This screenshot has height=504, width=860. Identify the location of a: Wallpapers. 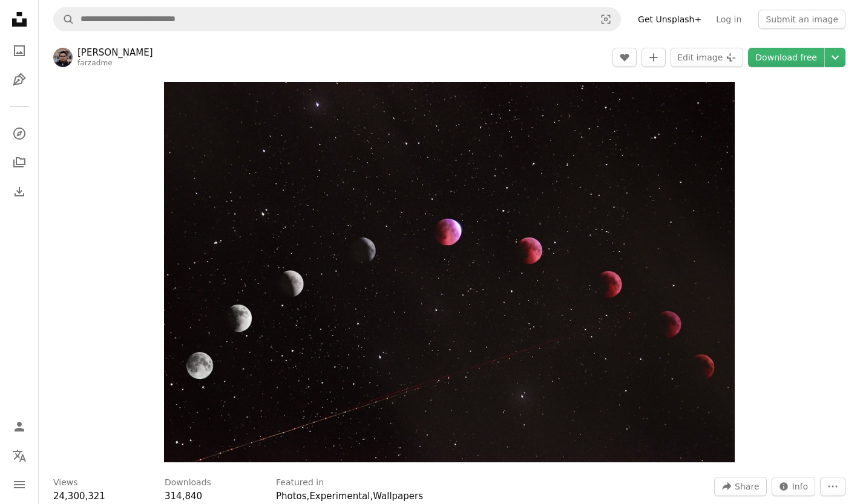
(398, 496).